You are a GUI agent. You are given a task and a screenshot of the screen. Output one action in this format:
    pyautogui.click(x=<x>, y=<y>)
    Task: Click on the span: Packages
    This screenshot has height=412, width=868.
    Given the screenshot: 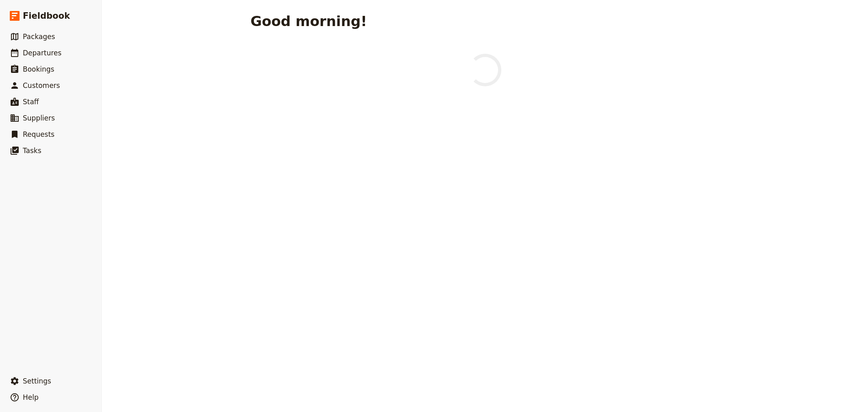 What is the action you would take?
    pyautogui.click(x=39, y=37)
    